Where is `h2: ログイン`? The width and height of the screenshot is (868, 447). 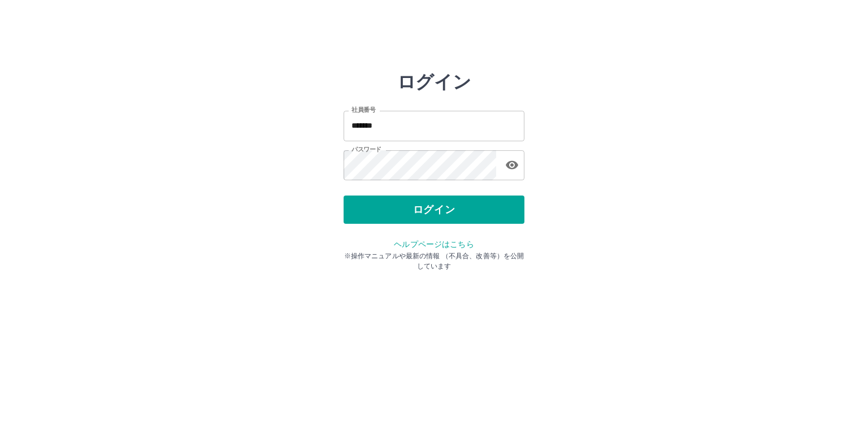 h2: ログイン is located at coordinates (434, 82).